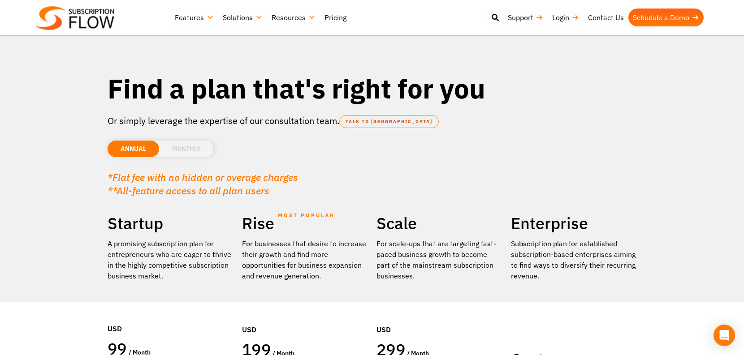 This screenshot has height=355, width=744. Describe the element at coordinates (75, 18) in the screenshot. I see `img: Subscriptionflow` at that location.